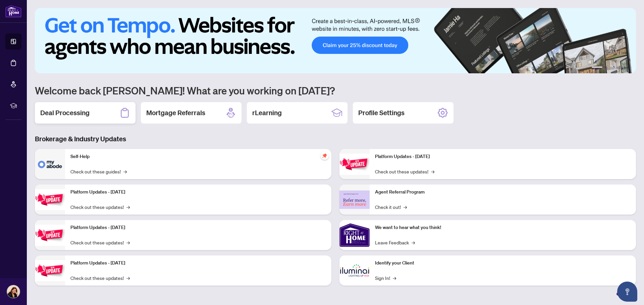 Image resolution: width=644 pixels, height=305 pixels. I want to click on img: We want to hear what you think!, so click(355, 235).